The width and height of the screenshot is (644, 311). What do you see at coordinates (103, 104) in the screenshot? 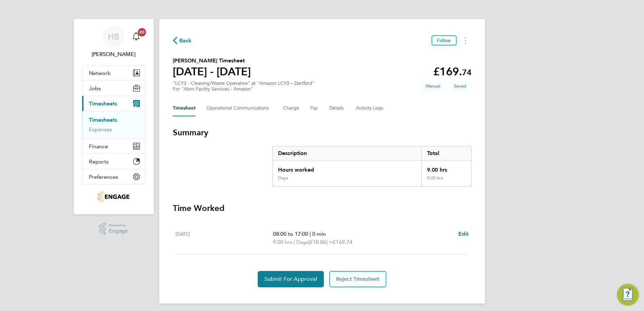
I see `span: Timesheets` at bounding box center [103, 104].